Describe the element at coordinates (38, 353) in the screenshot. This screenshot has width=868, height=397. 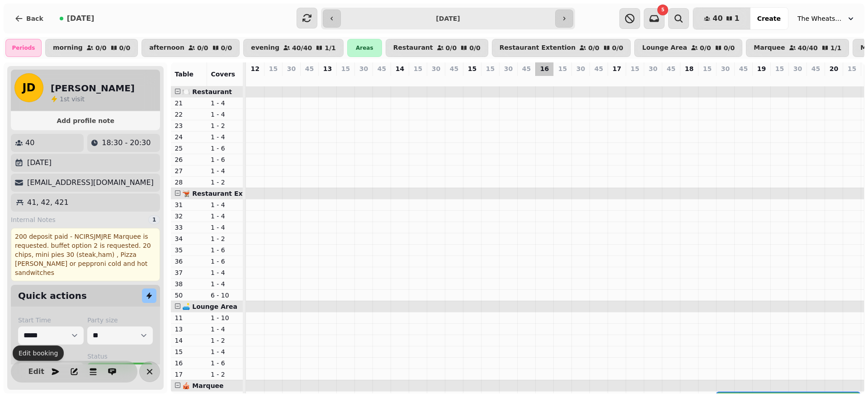
I see `div: Edit booking` at that location.